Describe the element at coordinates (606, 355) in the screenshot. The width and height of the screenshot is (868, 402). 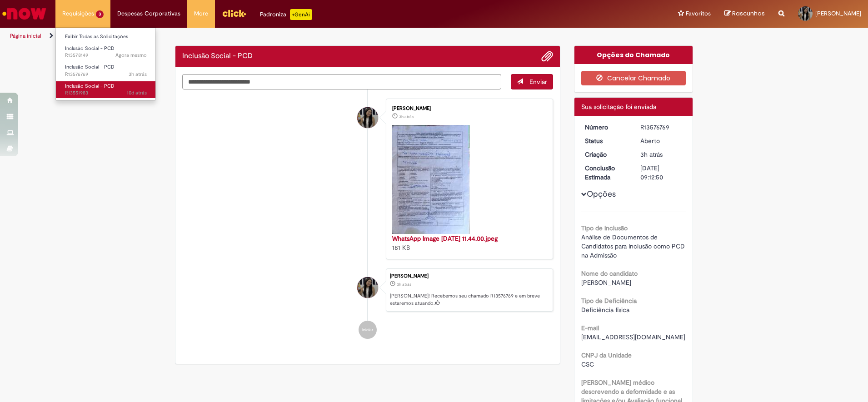
I see `b: CNPJ da Unidade` at that location.